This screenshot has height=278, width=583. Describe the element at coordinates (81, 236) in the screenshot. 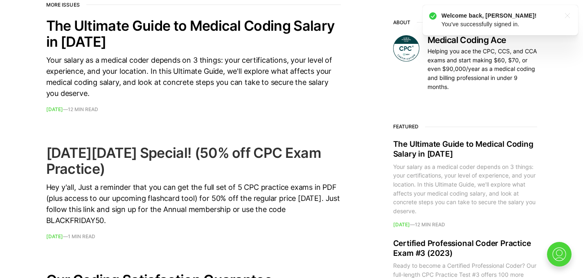

I see `span: 1 min read` at that location.